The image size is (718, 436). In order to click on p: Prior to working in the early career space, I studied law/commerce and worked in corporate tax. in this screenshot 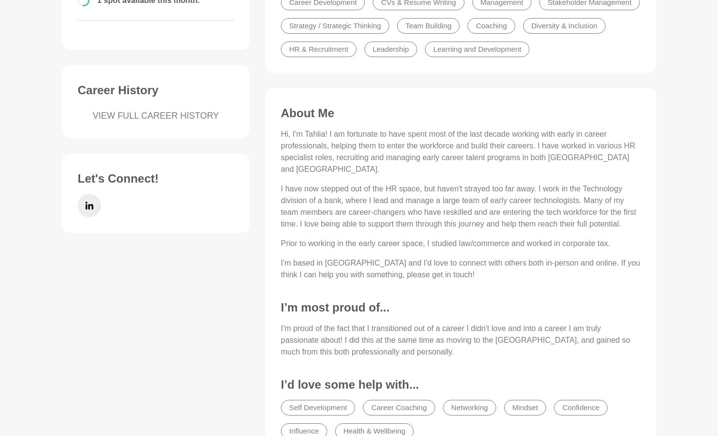, I will do `click(461, 244)`.